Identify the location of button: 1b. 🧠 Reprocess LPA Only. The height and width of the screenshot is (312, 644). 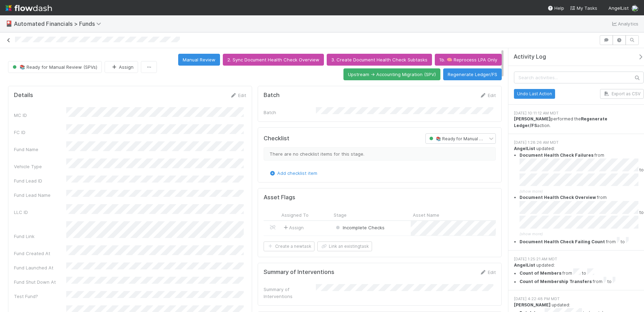
(468, 59).